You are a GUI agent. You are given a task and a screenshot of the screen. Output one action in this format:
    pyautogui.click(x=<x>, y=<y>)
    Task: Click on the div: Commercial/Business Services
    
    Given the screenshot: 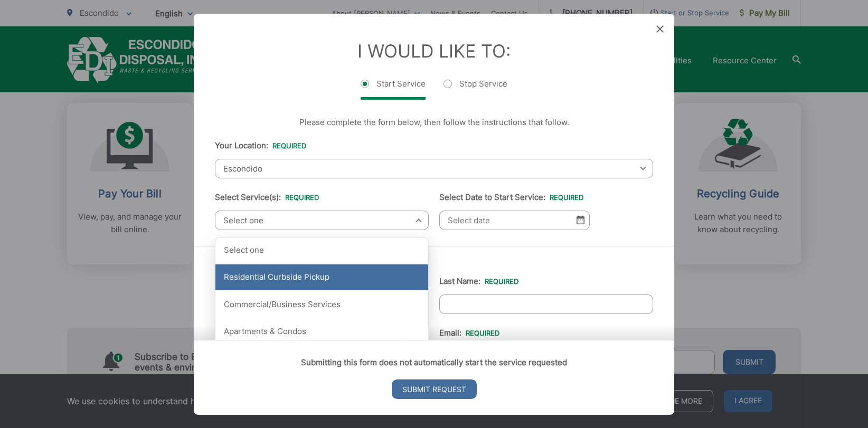 What is the action you would take?
    pyautogui.click(x=321, y=305)
    